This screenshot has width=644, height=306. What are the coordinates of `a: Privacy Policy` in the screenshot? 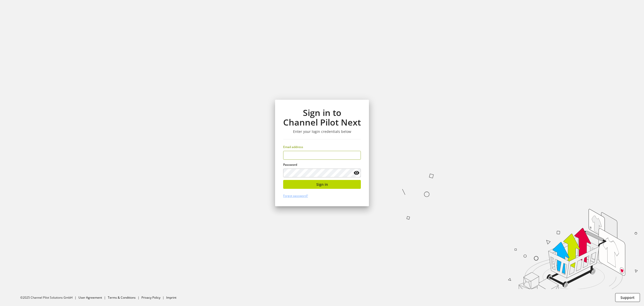 It's located at (150, 297).